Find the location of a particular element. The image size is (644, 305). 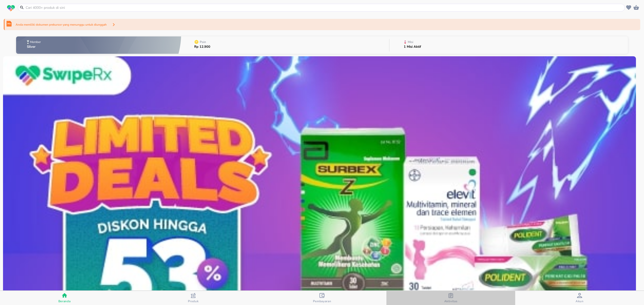

button: Pembayaran is located at coordinates (322, 298).